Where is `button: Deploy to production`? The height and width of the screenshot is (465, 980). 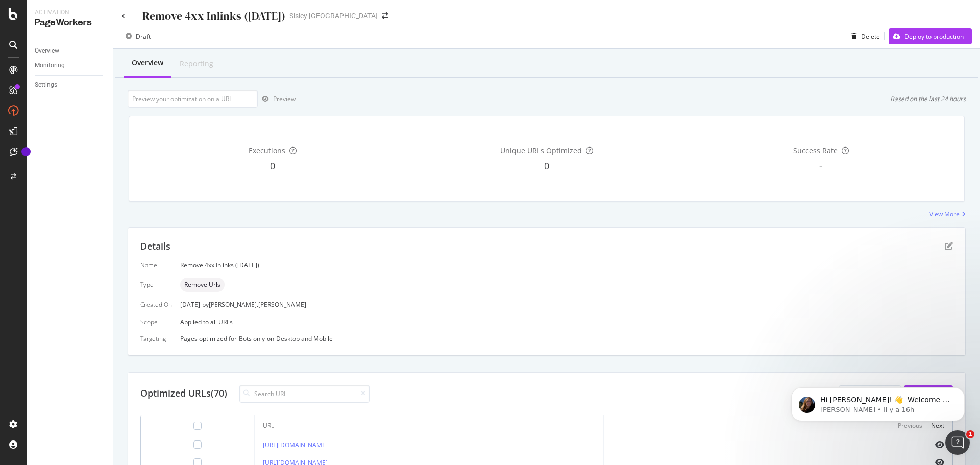 button: Deploy to production is located at coordinates (930, 36).